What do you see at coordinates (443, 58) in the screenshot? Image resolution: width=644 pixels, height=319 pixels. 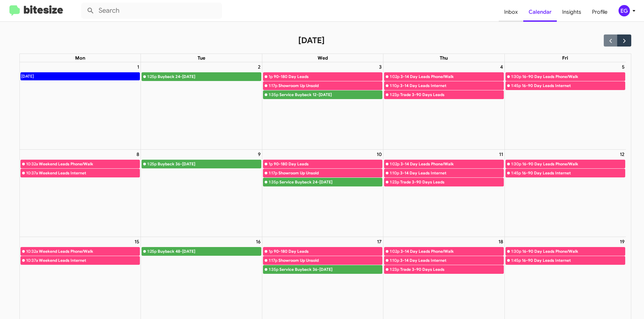 I see `a: Thursday` at bounding box center [443, 58].